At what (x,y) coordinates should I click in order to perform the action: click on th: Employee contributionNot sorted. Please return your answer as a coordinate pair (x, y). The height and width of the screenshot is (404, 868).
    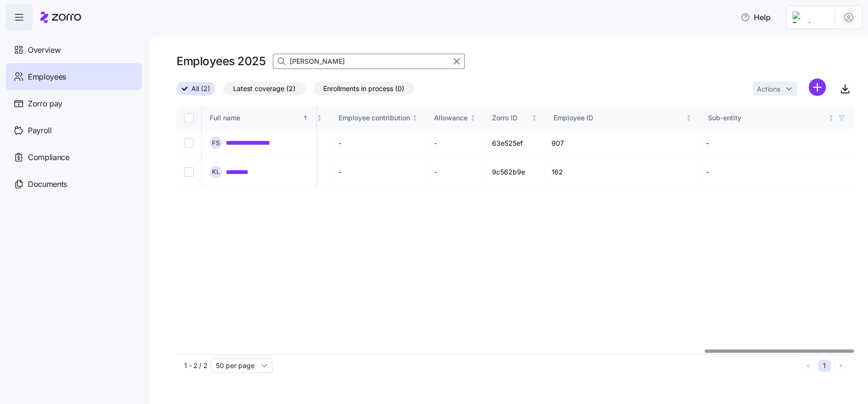
    Looking at the image, I should click on (379, 118).